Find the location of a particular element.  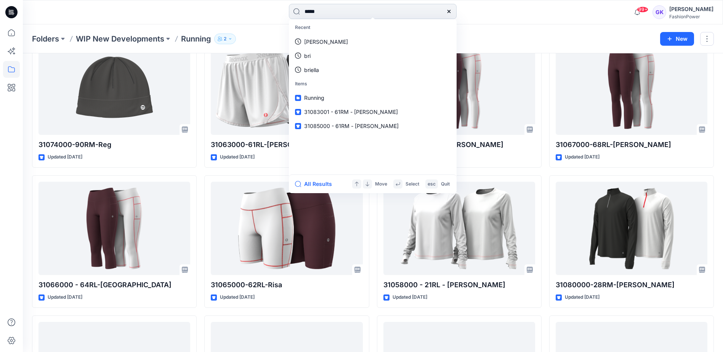

a: All Results is located at coordinates (316, 184).